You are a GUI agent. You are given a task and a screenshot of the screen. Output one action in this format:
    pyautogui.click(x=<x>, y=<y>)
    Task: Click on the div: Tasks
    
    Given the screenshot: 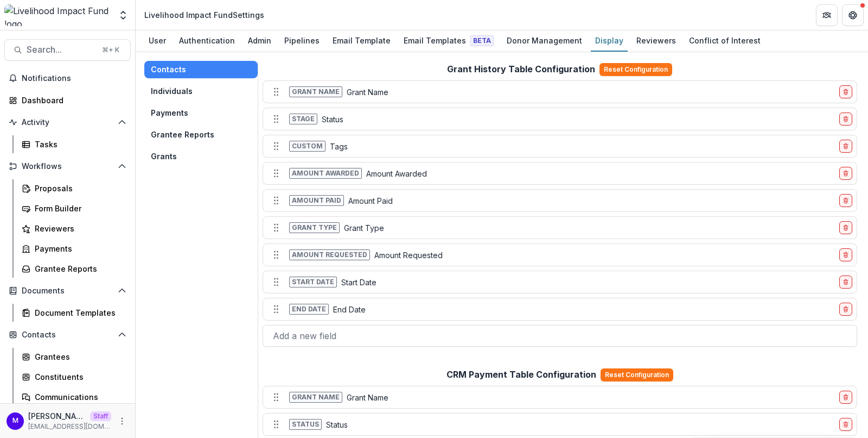 What is the action you would take?
    pyautogui.click(x=78, y=144)
    